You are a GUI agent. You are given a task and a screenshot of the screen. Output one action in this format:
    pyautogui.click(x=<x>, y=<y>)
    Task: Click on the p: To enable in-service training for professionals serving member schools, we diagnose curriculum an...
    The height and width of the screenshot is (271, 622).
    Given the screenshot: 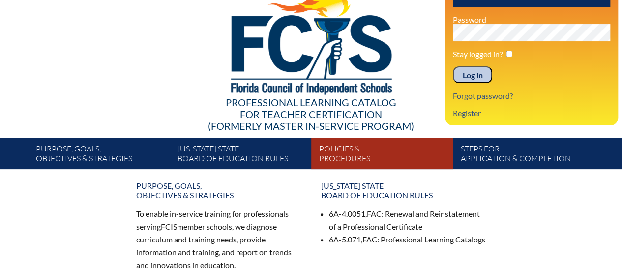 What is the action you would take?
    pyautogui.click(x=219, y=239)
    